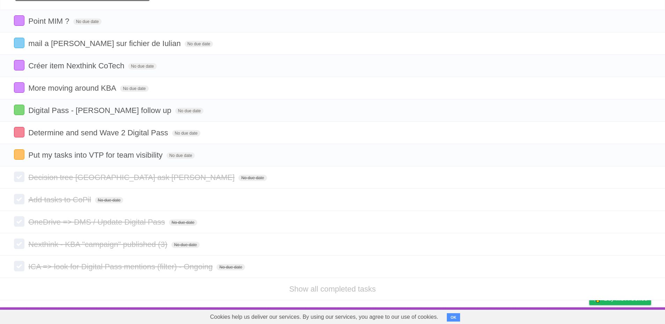  What do you see at coordinates (121, 267) in the screenshot?
I see `span: ICA => look for Digital Pass mentions (filter) - Ongoing` at bounding box center [121, 267].